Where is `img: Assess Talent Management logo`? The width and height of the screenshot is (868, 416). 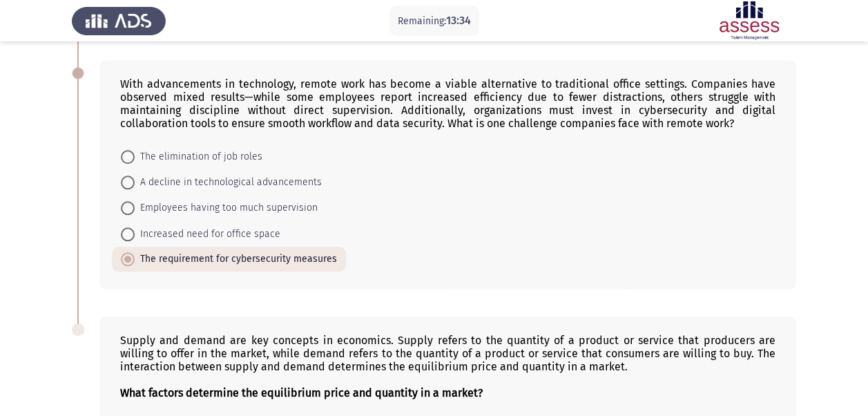
img: Assess Talent Management logo is located at coordinates (119, 21).